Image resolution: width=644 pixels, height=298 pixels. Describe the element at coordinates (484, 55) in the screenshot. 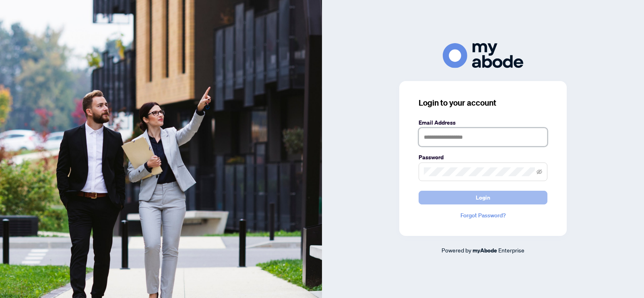

I see `img: ma-logo` at that location.